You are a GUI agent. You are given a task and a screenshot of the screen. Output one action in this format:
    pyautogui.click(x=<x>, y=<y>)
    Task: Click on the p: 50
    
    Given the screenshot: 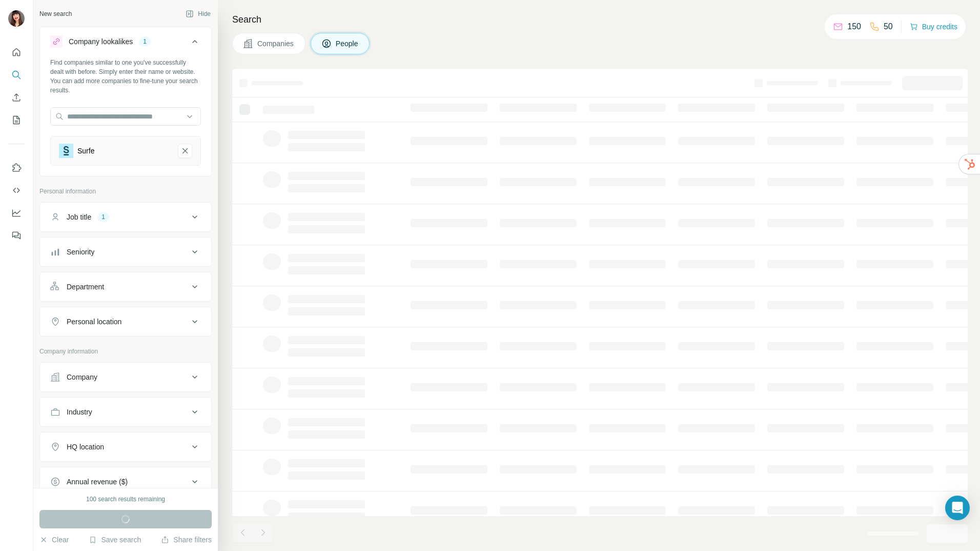 What is the action you would take?
    pyautogui.click(x=888, y=27)
    